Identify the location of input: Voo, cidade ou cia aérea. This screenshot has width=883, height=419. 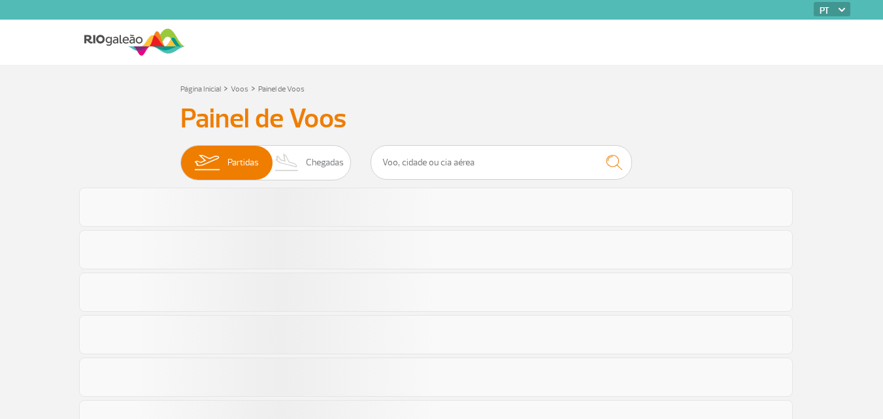
(501, 162).